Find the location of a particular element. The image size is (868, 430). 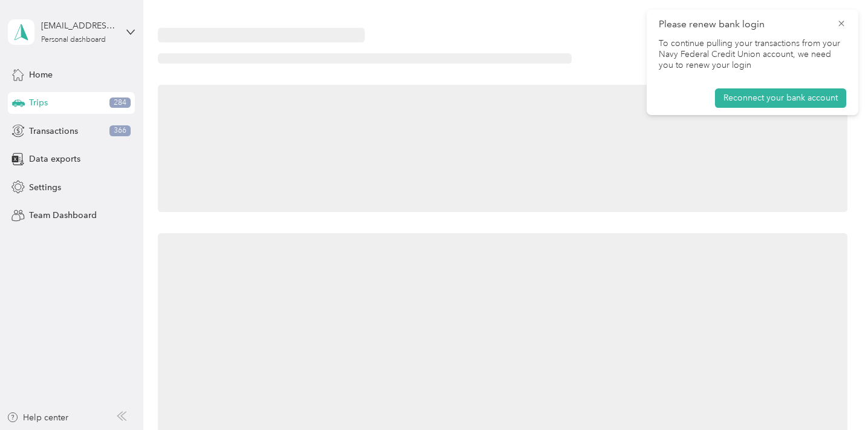

span: Settings is located at coordinates (45, 187).